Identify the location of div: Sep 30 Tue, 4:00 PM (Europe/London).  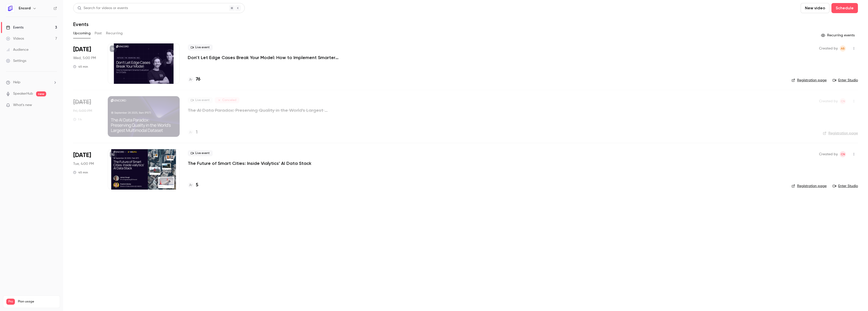
(86, 169).